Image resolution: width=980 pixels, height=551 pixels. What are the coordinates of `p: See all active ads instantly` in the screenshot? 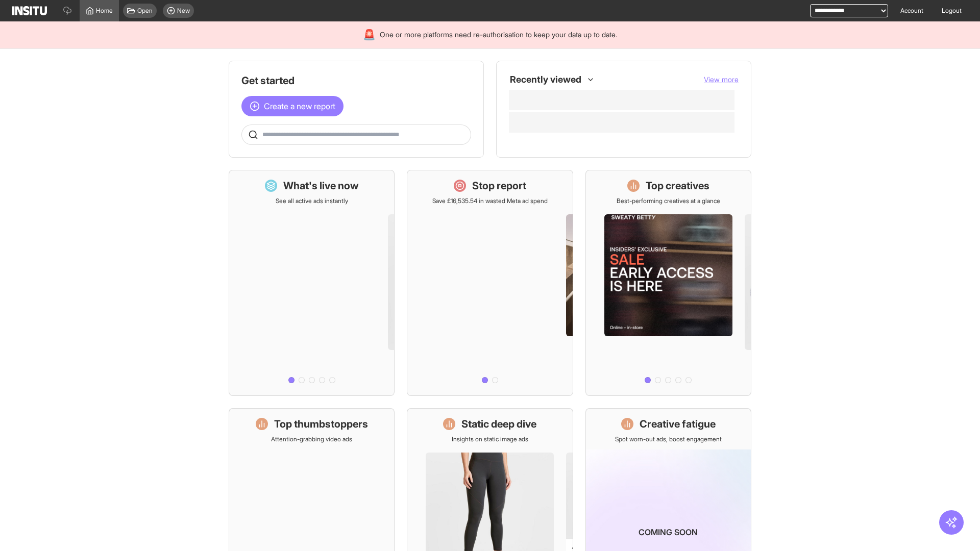 It's located at (312, 200).